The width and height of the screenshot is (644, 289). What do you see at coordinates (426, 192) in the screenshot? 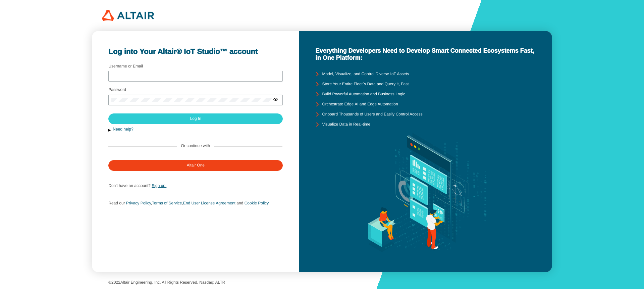
I see `img: background.svg` at bounding box center [426, 192].